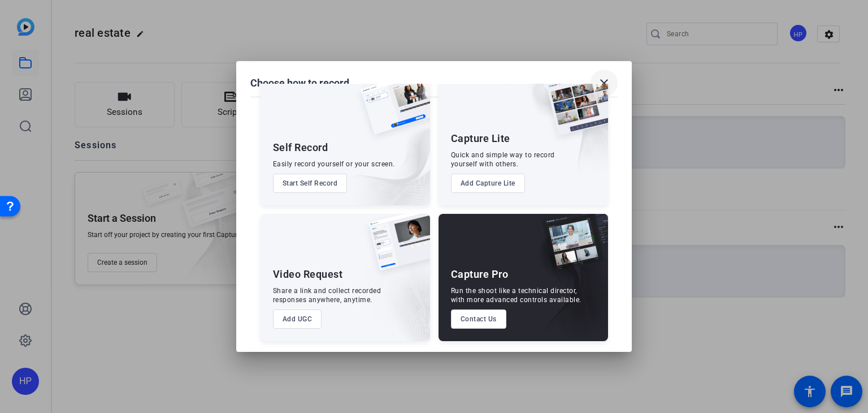  What do you see at coordinates (557, 135) in the screenshot?
I see `img: embarkstudio-capture-lite.png` at bounding box center [557, 135].